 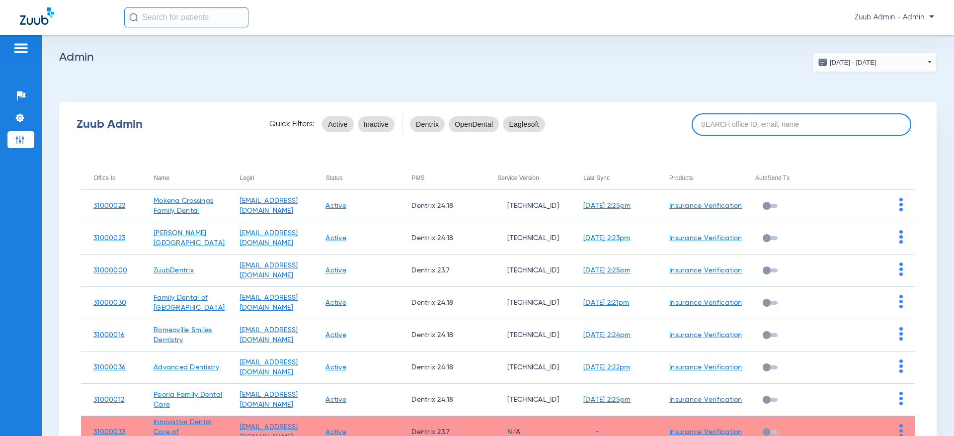 I want to click on a: Peoria Family Dental Care, so click(x=188, y=399).